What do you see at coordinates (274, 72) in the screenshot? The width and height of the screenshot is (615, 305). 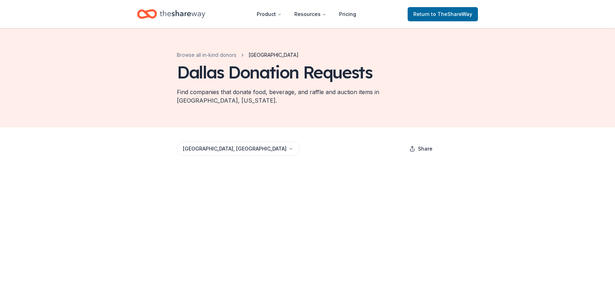 I see `div: Dallas Donation Requests` at bounding box center [274, 72].